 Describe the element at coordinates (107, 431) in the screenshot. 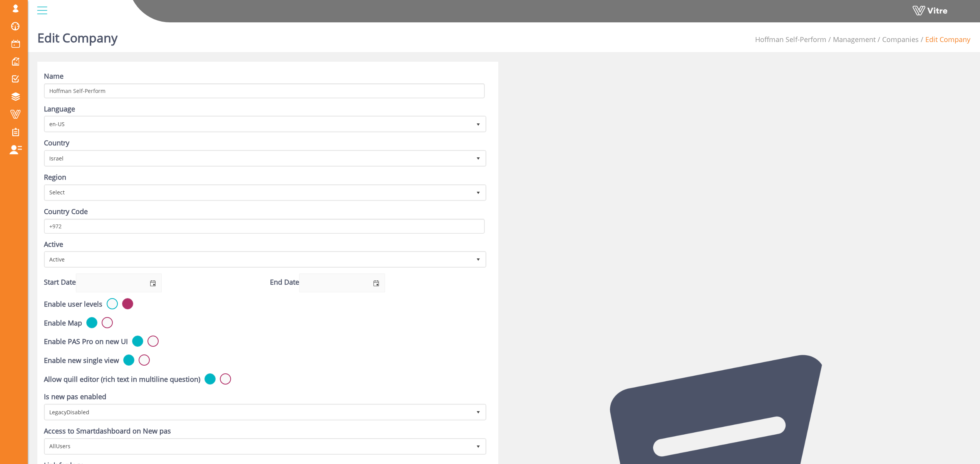

I see `label: Access to Smartdashboard on New pas` at that location.